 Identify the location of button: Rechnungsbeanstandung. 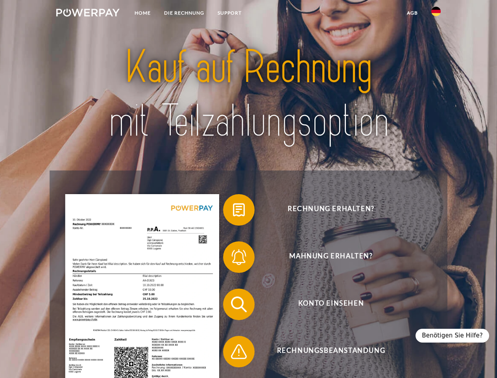
(326, 352).